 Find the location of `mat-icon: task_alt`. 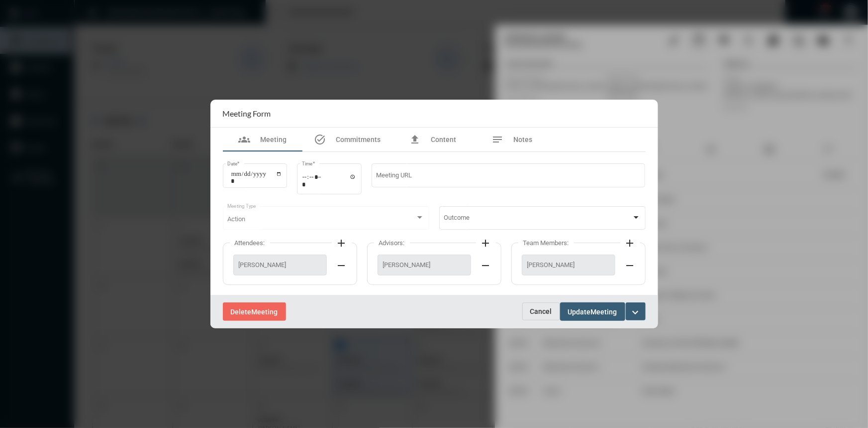

mat-icon: task_alt is located at coordinates (320, 140).